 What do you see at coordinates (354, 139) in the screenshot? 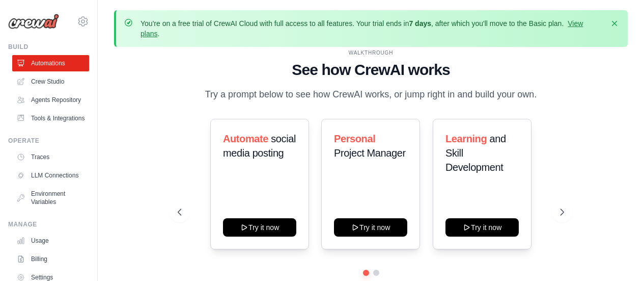
I see `span: Personal` at bounding box center [354, 139].